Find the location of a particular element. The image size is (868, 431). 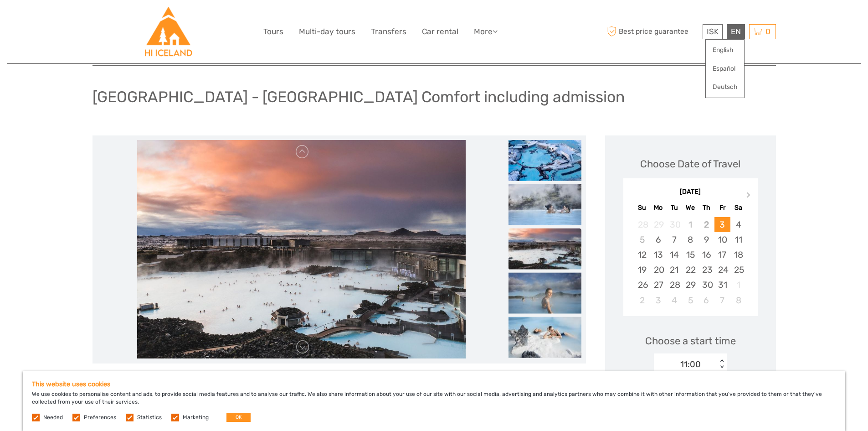

div: Not available Monday, September 29th, 2025 is located at coordinates (658, 224).